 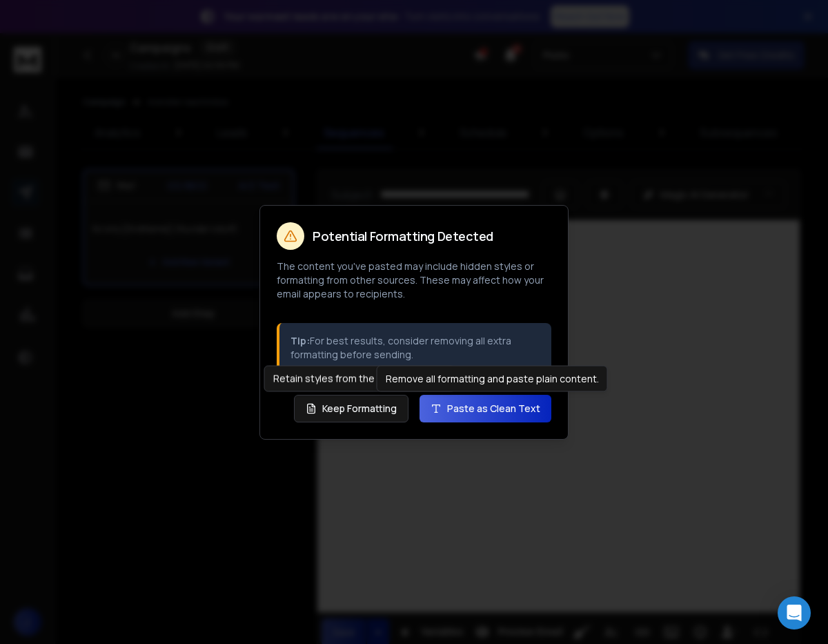 What do you see at coordinates (300, 340) in the screenshot?
I see `strong: Tip:` at bounding box center [300, 340].